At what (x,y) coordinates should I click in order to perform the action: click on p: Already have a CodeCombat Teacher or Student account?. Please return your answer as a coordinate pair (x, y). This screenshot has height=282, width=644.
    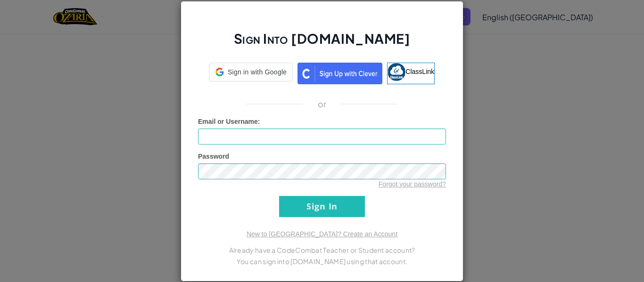
    Looking at the image, I should click on (322, 251).